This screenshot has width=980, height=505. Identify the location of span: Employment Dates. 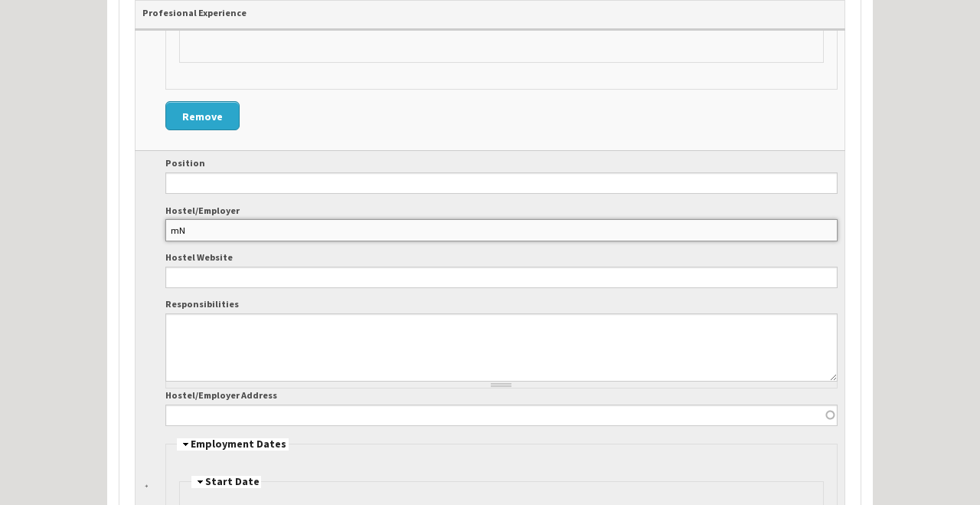
(233, 444).